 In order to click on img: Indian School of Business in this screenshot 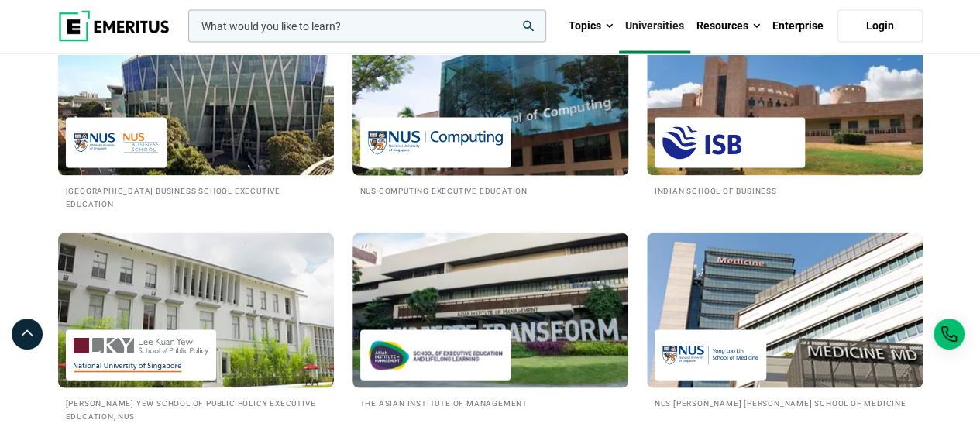, I will do `click(730, 142)`.